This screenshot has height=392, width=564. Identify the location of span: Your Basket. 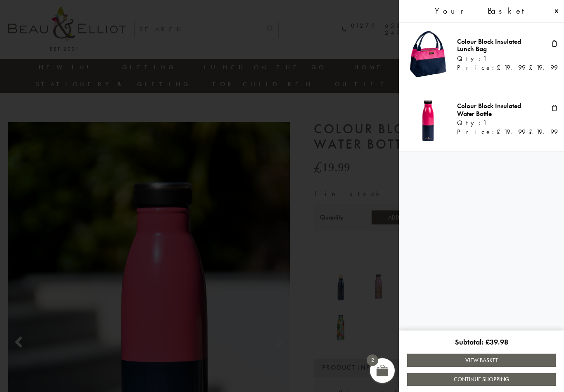
(483, 11).